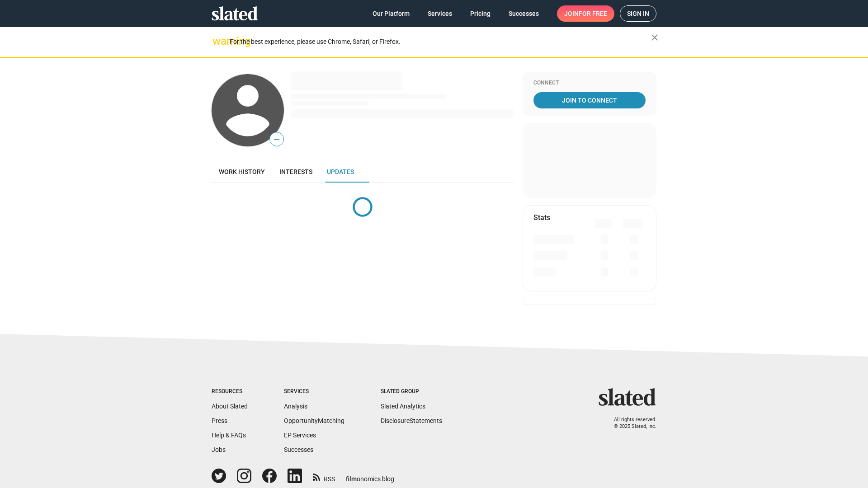 This screenshot has width=868, height=488. What do you see at coordinates (592, 14) in the screenshot?
I see `span: for free` at bounding box center [592, 14].